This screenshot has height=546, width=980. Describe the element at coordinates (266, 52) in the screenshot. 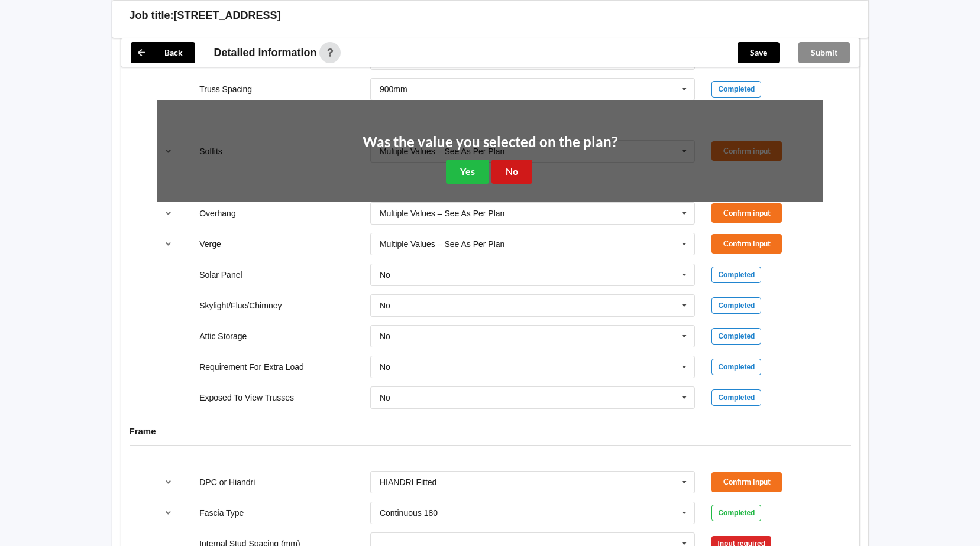

I see `span: Detailed information` at that location.